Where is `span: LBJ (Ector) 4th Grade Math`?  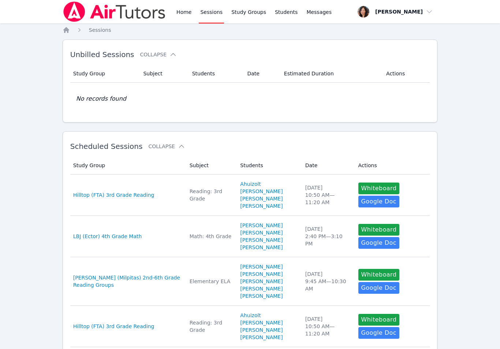 span: LBJ (Ector) 4th Grade Math is located at coordinates (108, 236).